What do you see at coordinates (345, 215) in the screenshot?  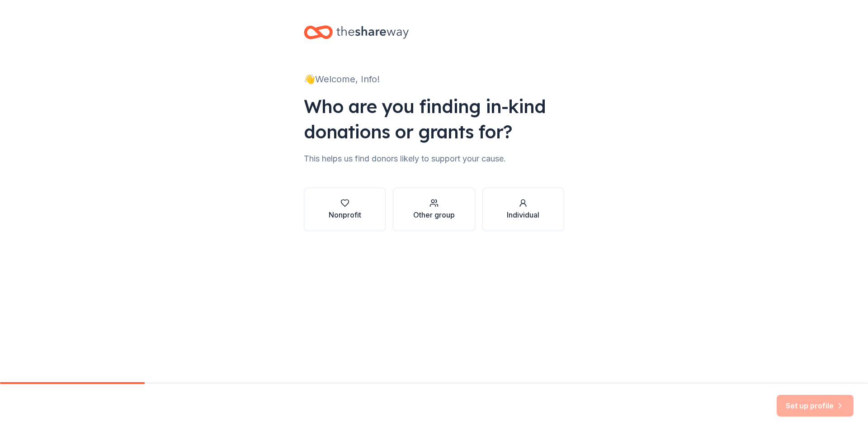 I see `div: Nonprofit` at bounding box center [345, 215].